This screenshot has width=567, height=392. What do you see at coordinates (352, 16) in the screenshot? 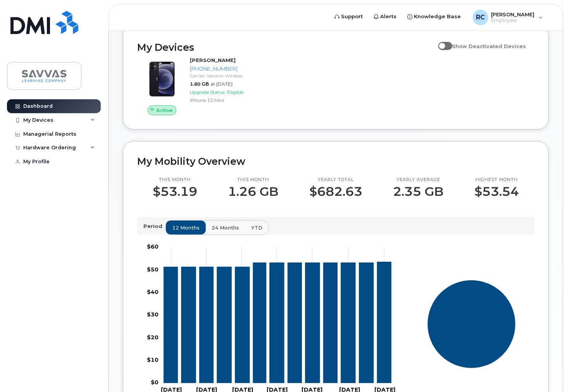
I see `span: Support` at bounding box center [352, 16].